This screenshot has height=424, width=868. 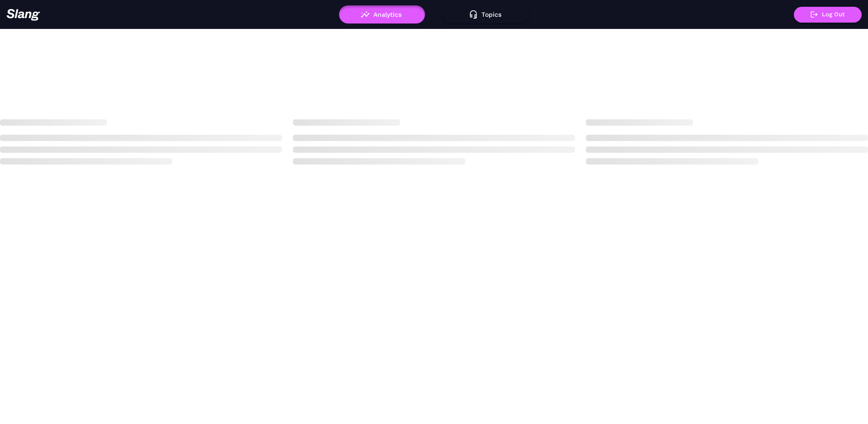 I want to click on button: Topics, so click(x=486, y=15).